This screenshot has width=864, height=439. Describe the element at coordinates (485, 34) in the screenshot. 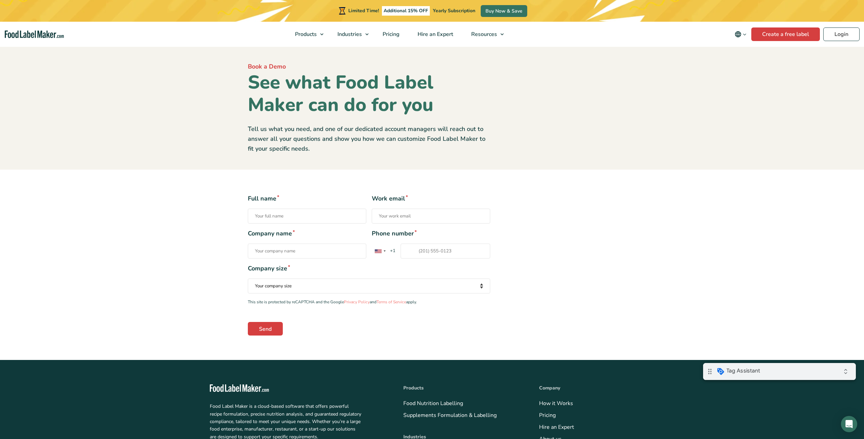

I see `a: Resources` at that location.